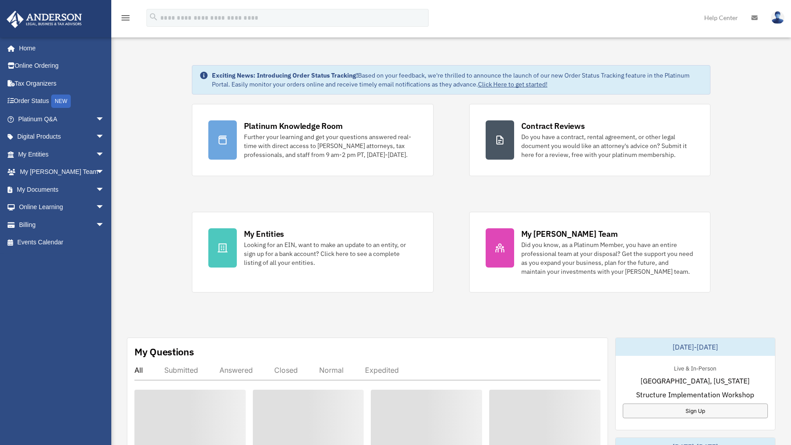 The image size is (791, 445). Describe the element at coordinates (608, 258) in the screenshot. I see `div: Did you know, as a Platinum Member, you have an entire professional team at your disposal? Get th...` at that location.